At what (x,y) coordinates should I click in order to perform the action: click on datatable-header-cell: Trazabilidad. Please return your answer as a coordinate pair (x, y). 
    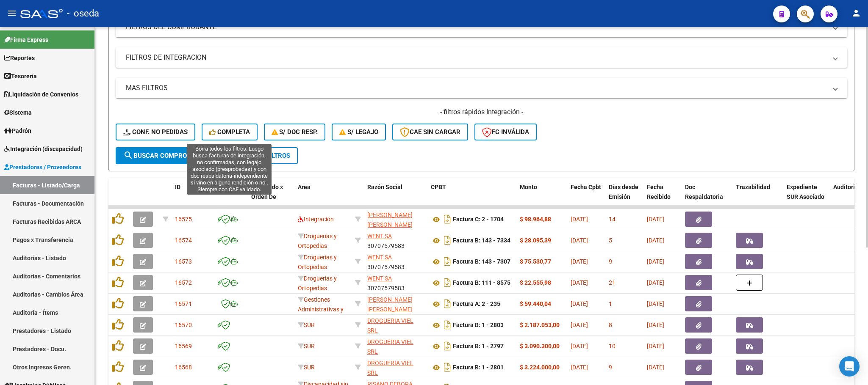
    Looking at the image, I should click on (757, 197).